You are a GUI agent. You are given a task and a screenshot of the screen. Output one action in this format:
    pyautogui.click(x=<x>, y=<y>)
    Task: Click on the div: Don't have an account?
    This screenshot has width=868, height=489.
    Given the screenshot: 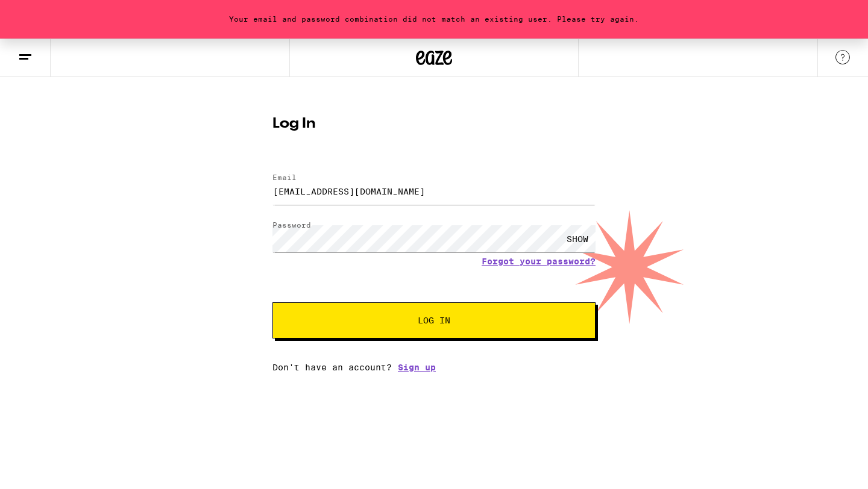 What is the action you would take?
    pyautogui.click(x=434, y=368)
    